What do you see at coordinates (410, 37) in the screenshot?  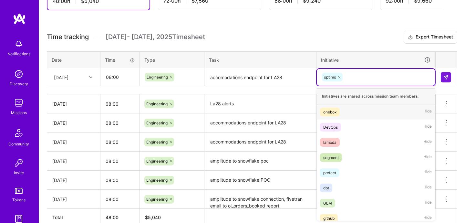 I see `i: icon Download` at bounding box center [410, 37].